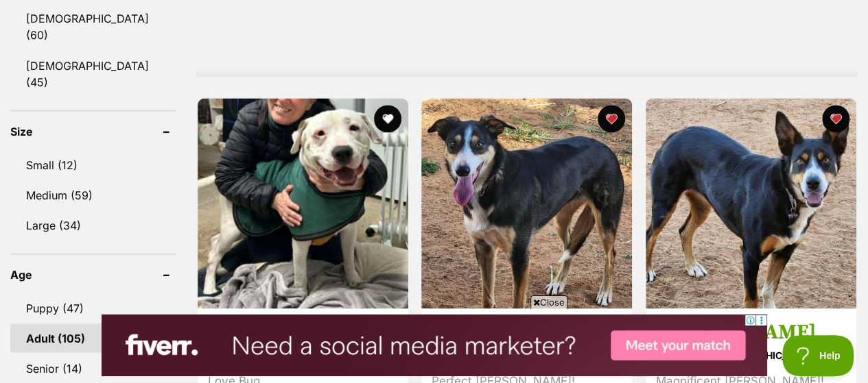 This screenshot has width=868, height=383. I want to click on a: Senior (14), so click(92, 368).